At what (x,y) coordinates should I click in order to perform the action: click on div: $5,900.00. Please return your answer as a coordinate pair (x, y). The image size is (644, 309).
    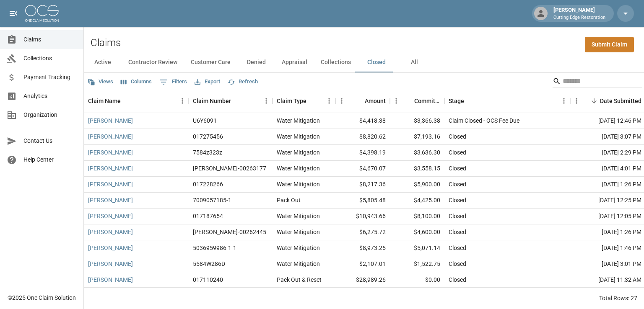
    Looking at the image, I should click on (417, 185).